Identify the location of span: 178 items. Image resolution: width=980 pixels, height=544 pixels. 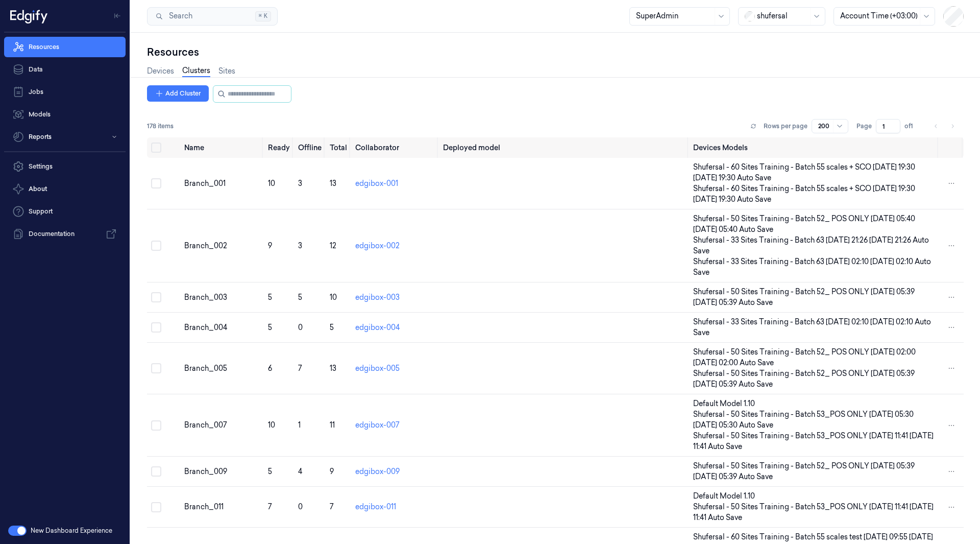
(160, 126).